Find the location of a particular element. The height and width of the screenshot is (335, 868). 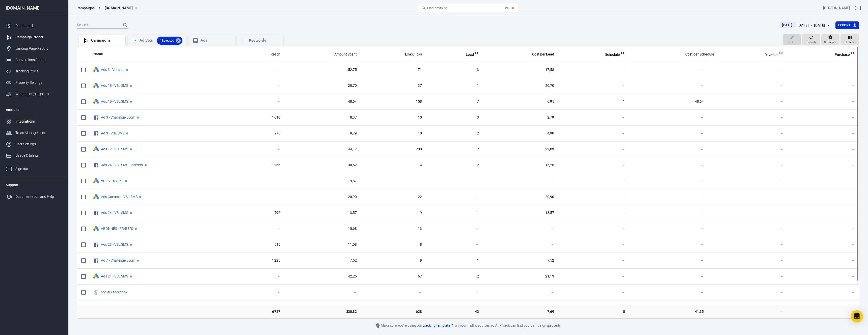

span: social / facebook is located at coordinates (115, 292).